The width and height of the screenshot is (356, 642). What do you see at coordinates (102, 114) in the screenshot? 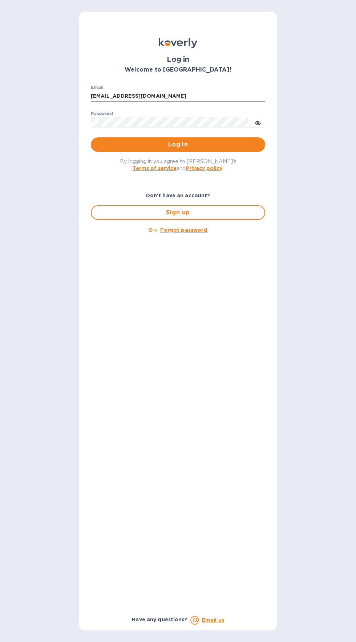
I see `label: Password` at bounding box center [102, 114].